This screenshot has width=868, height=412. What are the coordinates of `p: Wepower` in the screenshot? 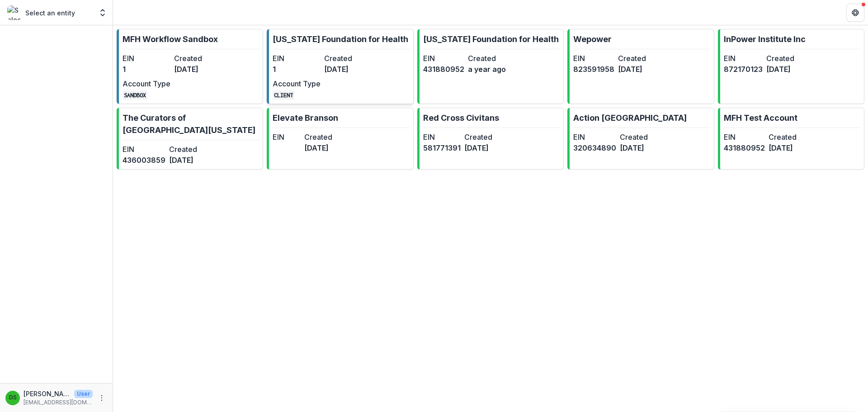 It's located at (592, 39).